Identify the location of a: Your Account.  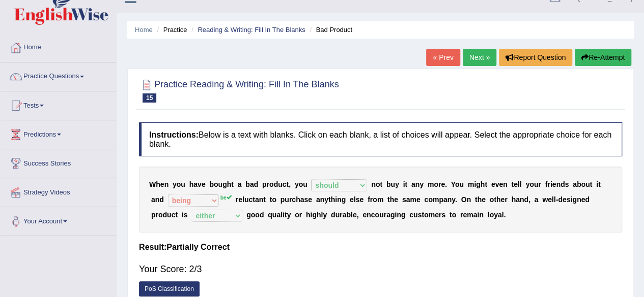
(59, 220).